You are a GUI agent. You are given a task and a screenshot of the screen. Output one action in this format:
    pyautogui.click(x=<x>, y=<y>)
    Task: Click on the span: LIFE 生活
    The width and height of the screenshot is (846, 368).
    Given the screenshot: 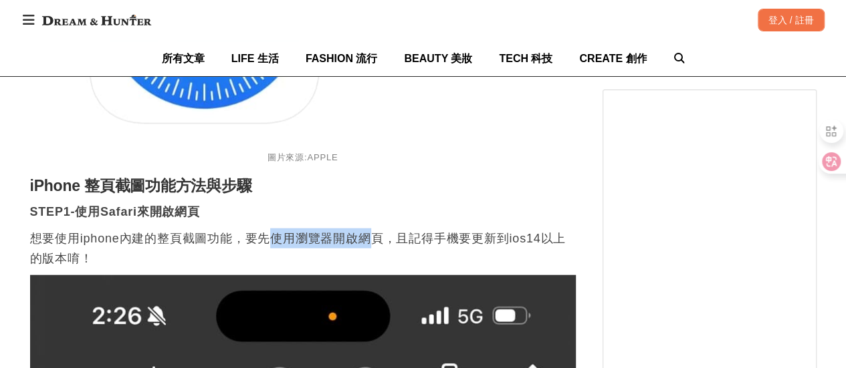 What is the action you would take?
    pyautogui.click(x=255, y=58)
    